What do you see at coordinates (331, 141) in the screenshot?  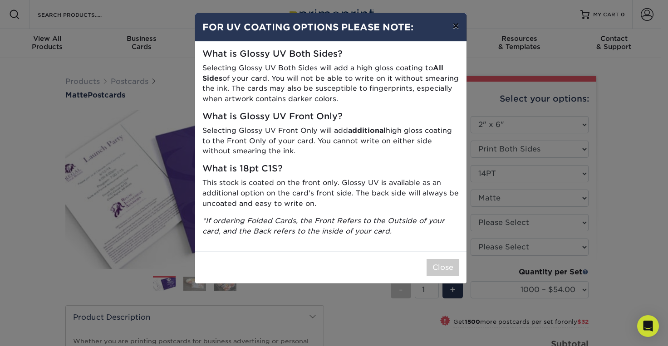 I see `p: Selecting Glossy UV Front Only will add high gloss coating to the Front Only of your card. You ca...` at bounding box center [331, 141].